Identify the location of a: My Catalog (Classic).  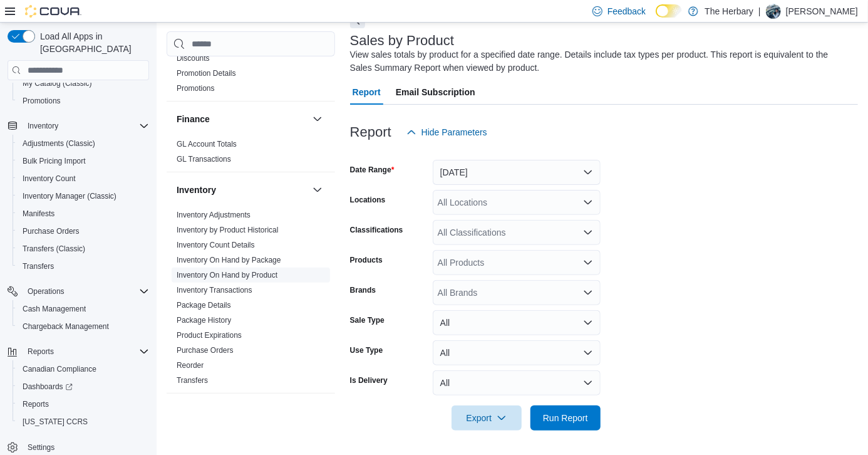
(57, 84).